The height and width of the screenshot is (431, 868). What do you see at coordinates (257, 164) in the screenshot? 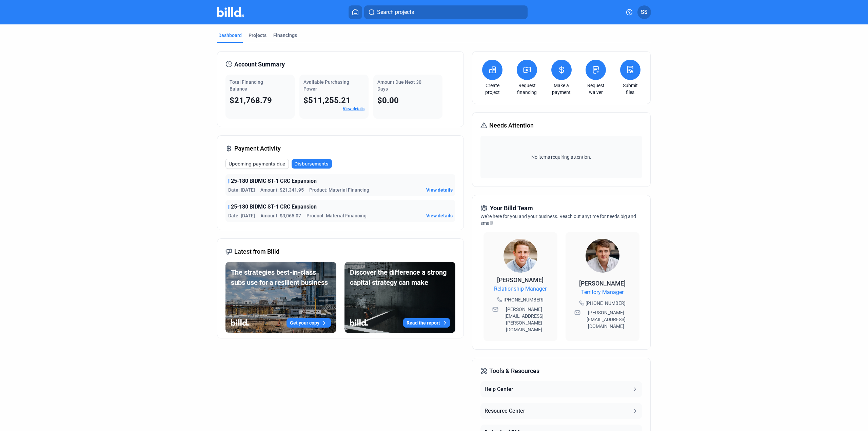
I see `span: Upcoming payments due` at bounding box center [257, 164].